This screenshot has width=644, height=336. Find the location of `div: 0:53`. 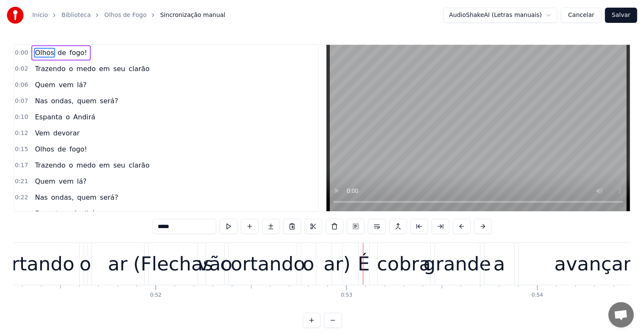

div: 0:53 is located at coordinates (346, 296).